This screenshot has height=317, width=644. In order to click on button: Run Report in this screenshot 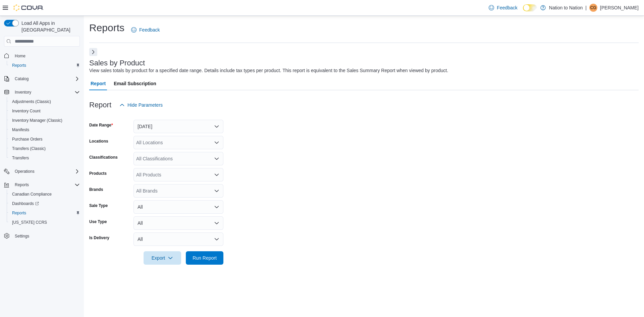, I will do `click(205, 258)`.